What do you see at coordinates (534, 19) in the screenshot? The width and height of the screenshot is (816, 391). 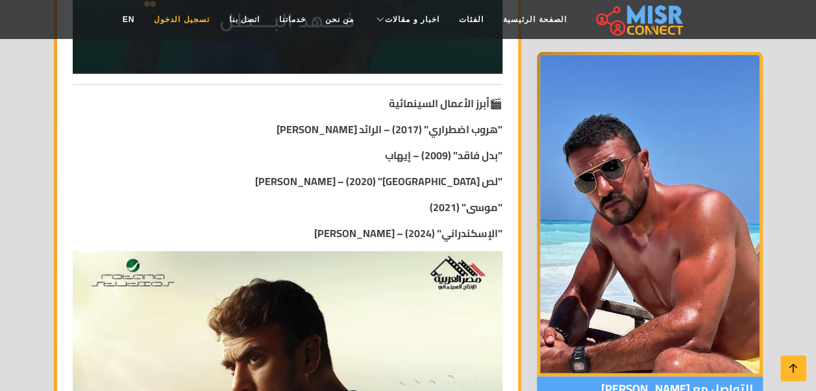 I see `a: الصفحة الرئيسية` at bounding box center [534, 19].